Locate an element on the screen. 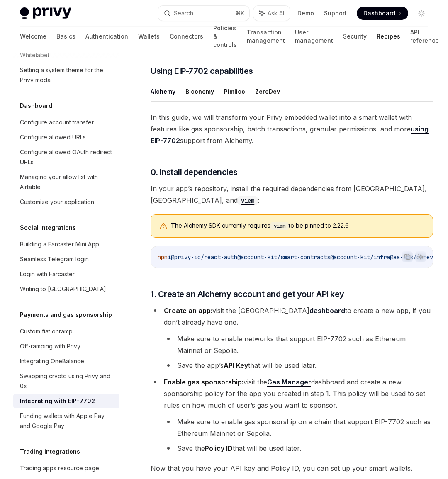 The width and height of the screenshot is (448, 479). button: Search...⌘K is located at coordinates (203, 13).